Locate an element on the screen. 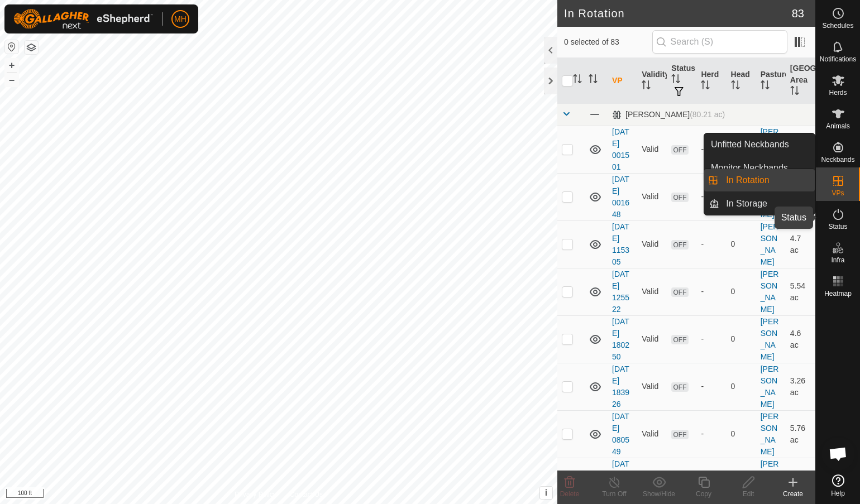 The height and width of the screenshot is (504, 860). div: Edit is located at coordinates (748, 494).